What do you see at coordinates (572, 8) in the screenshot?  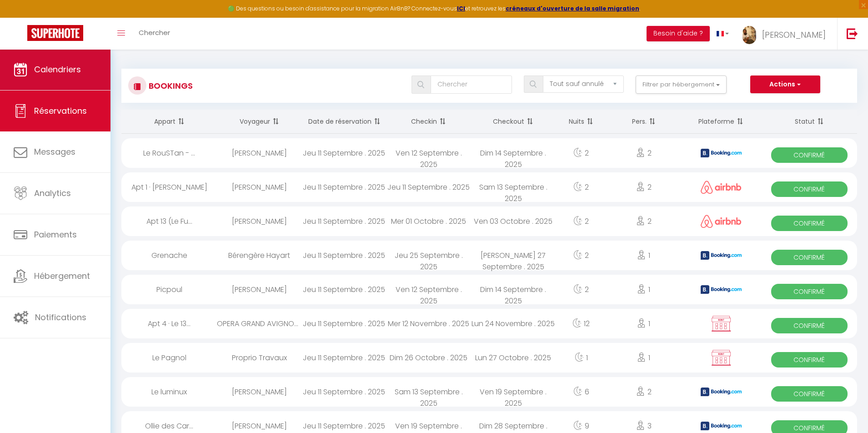 I see `a: créneaux d'ouverture de la salle migration` at bounding box center [572, 8].